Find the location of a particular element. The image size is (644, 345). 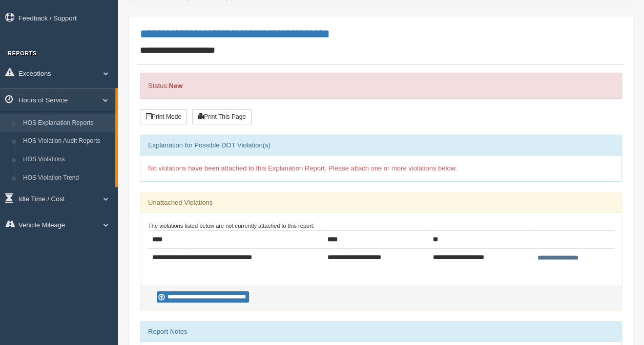

a: HOS Violation Audit Reports is located at coordinates (67, 141).